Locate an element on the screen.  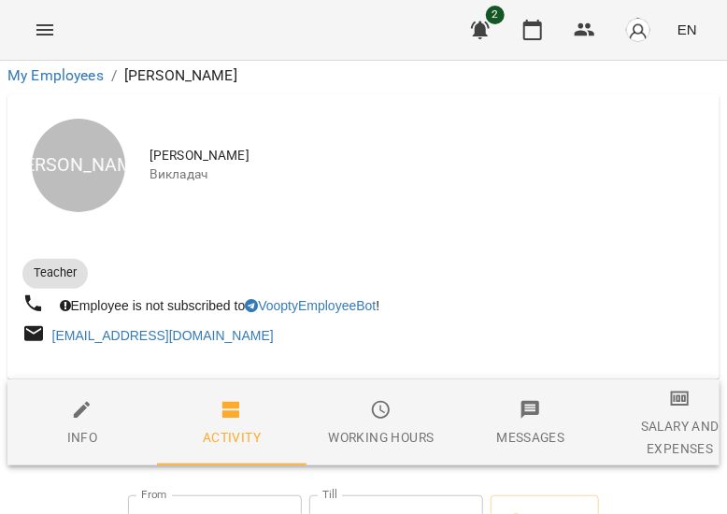
button: Menu is located at coordinates (45, 30).